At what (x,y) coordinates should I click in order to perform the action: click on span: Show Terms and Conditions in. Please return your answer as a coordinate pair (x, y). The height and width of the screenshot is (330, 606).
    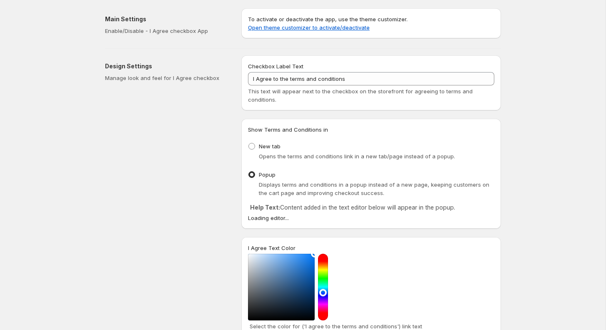
    Looking at the image, I should click on (288, 130).